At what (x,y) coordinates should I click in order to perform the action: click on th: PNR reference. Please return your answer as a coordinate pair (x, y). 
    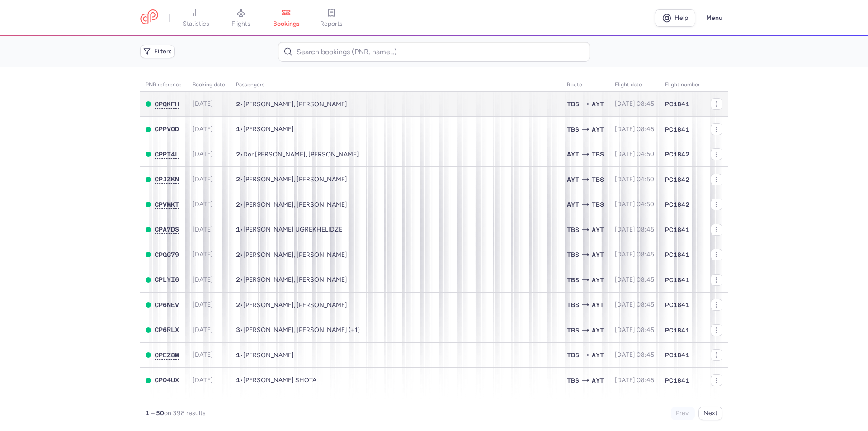
    Looking at the image, I should click on (164, 85).